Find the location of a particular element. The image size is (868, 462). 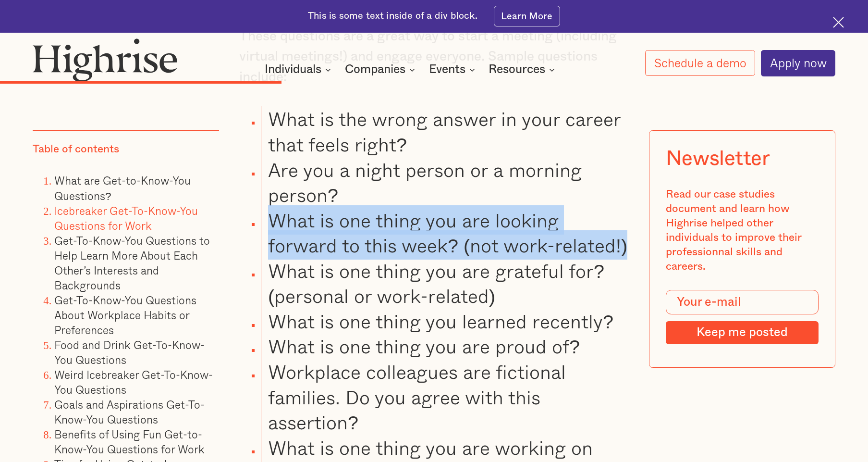

input: Keep me posted is located at coordinates (742, 332).